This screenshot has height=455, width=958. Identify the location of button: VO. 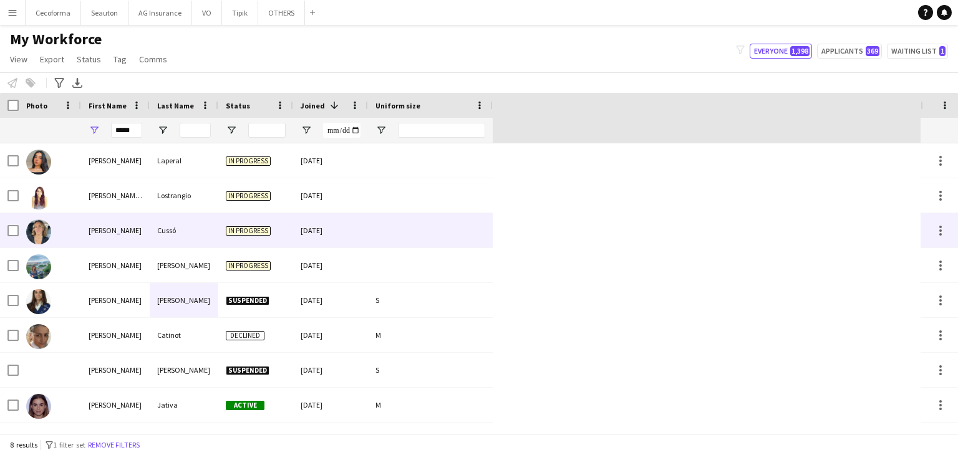
(207, 12).